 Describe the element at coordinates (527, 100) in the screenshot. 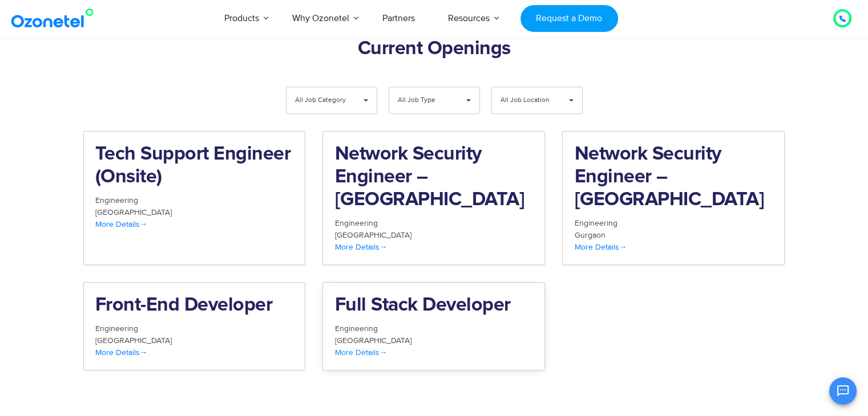

I see `span: All Job Location` at that location.